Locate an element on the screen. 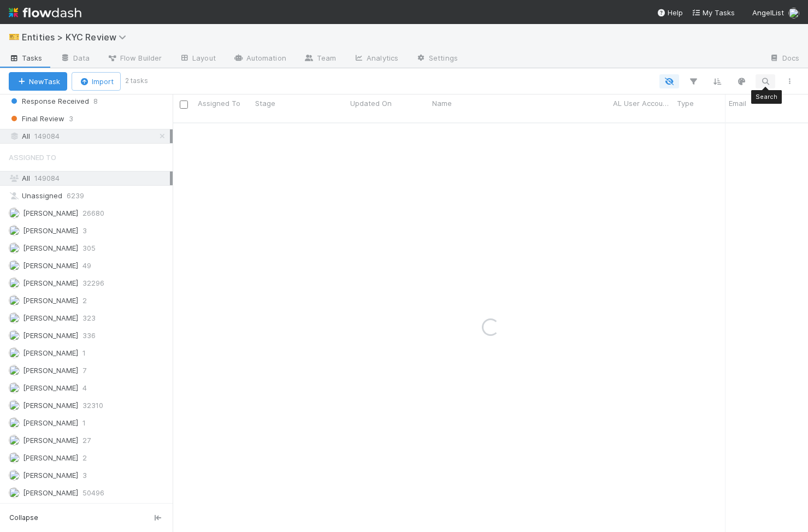 This screenshot has width=808, height=532. a: Team is located at coordinates (319, 59).